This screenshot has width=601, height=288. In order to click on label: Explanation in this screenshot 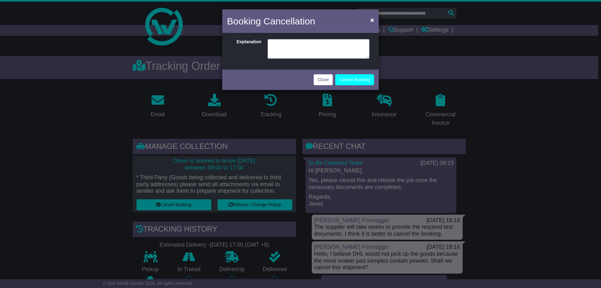, I will do `click(246, 48)`.